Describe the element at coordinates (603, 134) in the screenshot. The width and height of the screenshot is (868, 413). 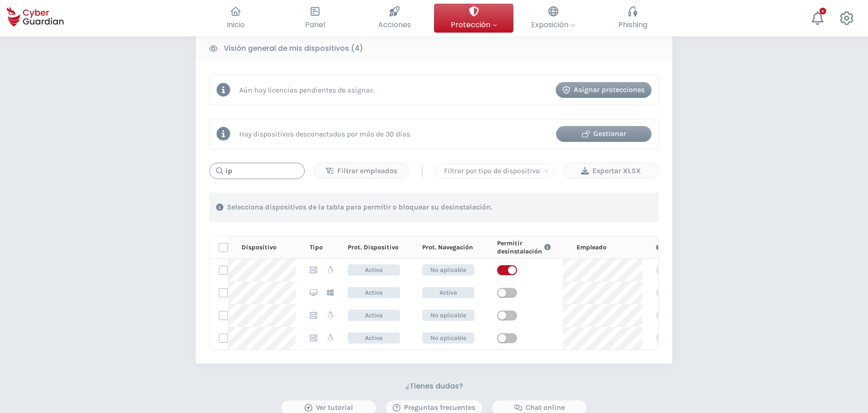
I see `div: Gestionar` at that location.